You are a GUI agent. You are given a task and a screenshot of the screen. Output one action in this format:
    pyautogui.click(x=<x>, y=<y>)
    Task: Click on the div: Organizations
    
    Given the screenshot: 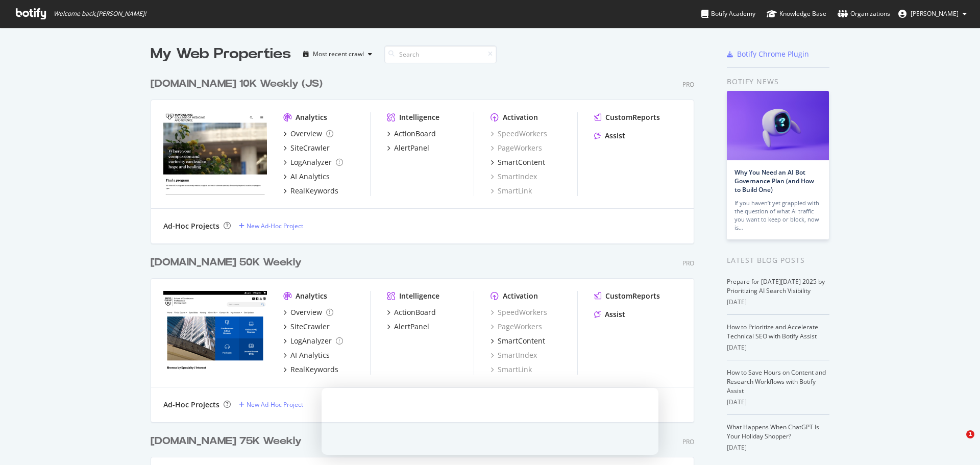 What is the action you would take?
    pyautogui.click(x=864, y=13)
    